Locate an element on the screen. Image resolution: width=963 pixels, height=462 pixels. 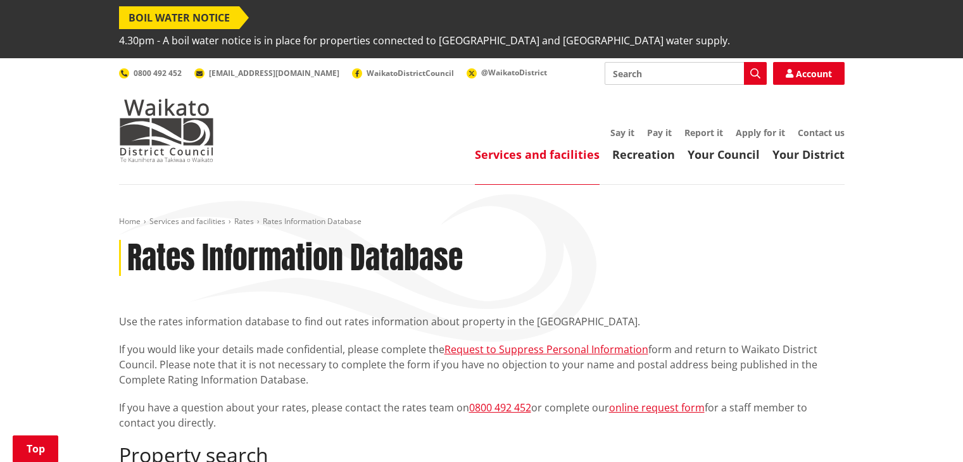
a: Your District is located at coordinates (809, 155).